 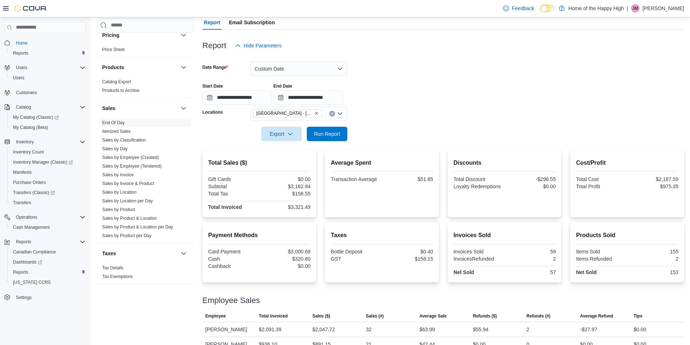 I want to click on a: Inventory Manager (Classic), so click(x=43, y=162).